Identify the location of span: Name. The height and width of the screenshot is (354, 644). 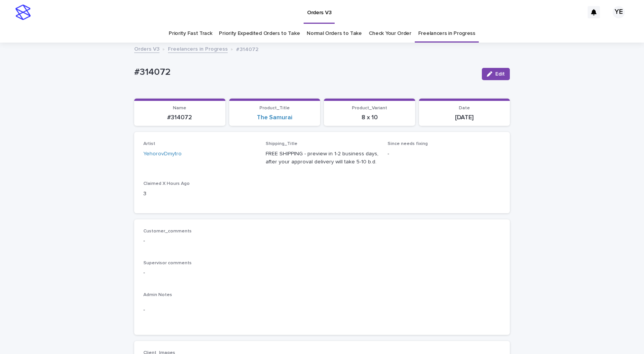
(179, 108).